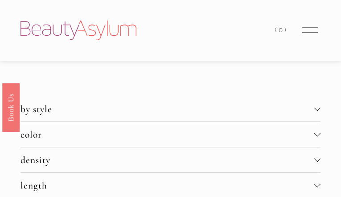 The width and height of the screenshot is (341, 197). Describe the element at coordinates (170, 109) in the screenshot. I see `button: by style` at that location.